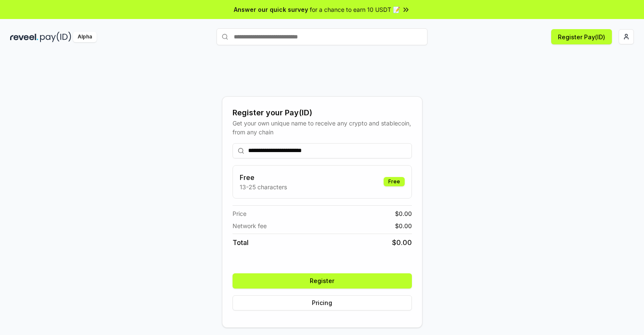 The height and width of the screenshot is (335, 644). I want to click on span: for a chance to earn 10 USDT 📝, so click(355, 9).